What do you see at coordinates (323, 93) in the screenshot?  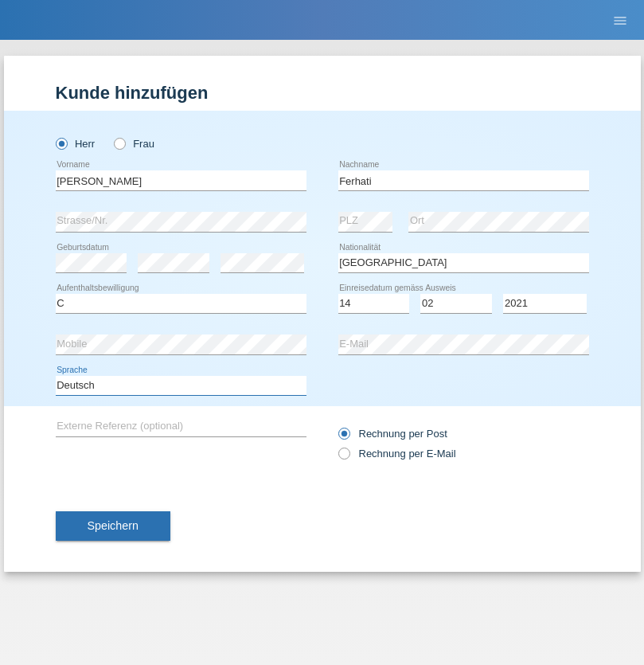 I see `h1: Kunde hinzufügen` at bounding box center [323, 93].